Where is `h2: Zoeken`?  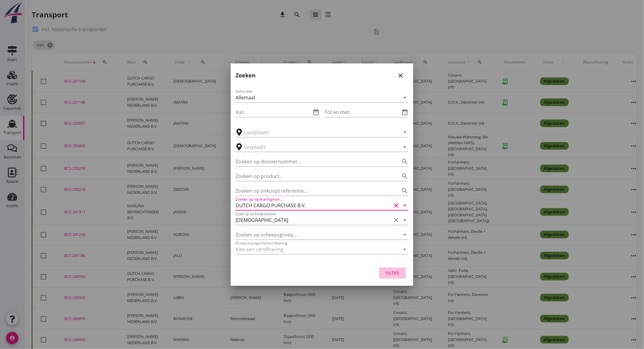
h2: Zoeken is located at coordinates (246, 75).